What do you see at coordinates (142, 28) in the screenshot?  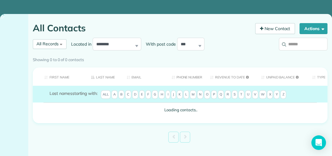 I see `h1: All Contacts` at bounding box center [142, 28].